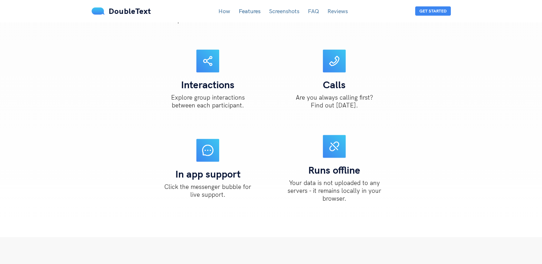 Image resolution: width=542 pixels, height=264 pixels. I want to click on a: DoubleText, so click(121, 11).